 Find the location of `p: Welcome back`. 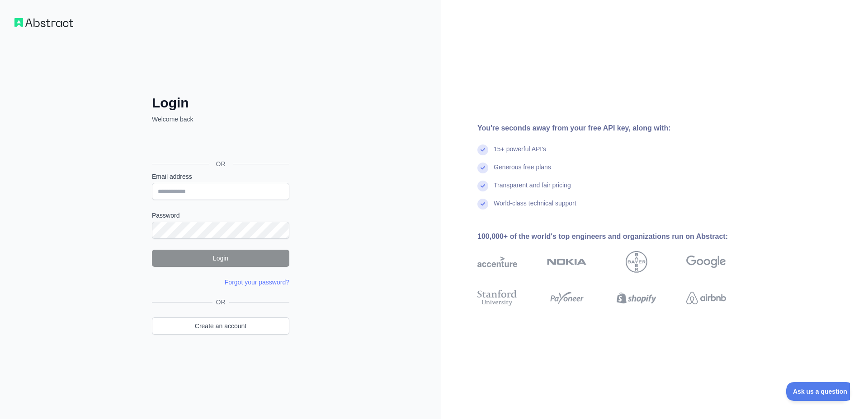

p: Welcome back is located at coordinates (221, 120).